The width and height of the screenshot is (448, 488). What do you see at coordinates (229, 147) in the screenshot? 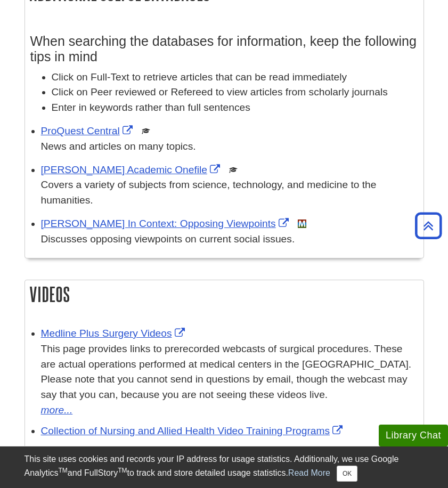
I see `p: News and articles on many topics.` at bounding box center [229, 147].